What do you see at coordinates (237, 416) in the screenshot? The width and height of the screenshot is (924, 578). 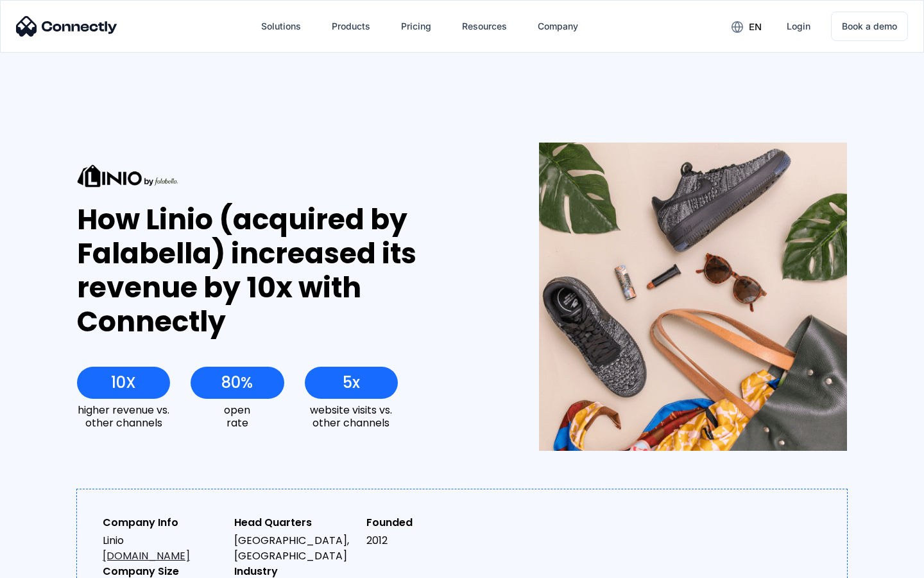 I see `div: open rate` at bounding box center [237, 416].